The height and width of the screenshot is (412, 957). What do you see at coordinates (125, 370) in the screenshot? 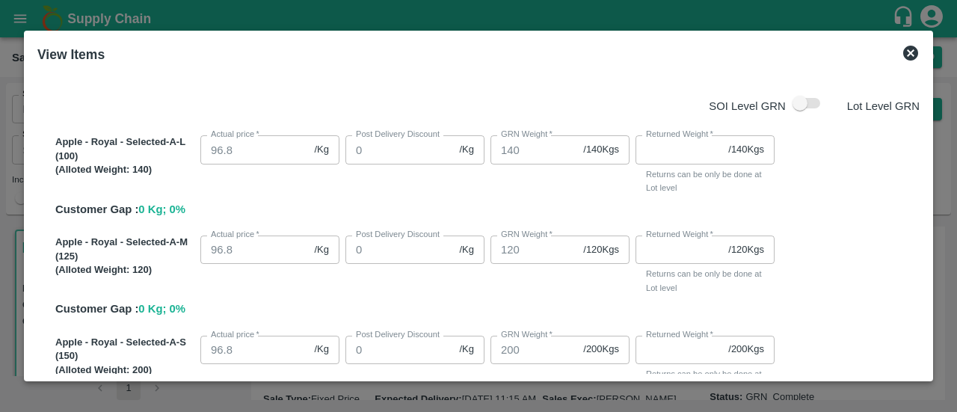
I see `p: (Alloted Weight: 200 )` at bounding box center [125, 370].